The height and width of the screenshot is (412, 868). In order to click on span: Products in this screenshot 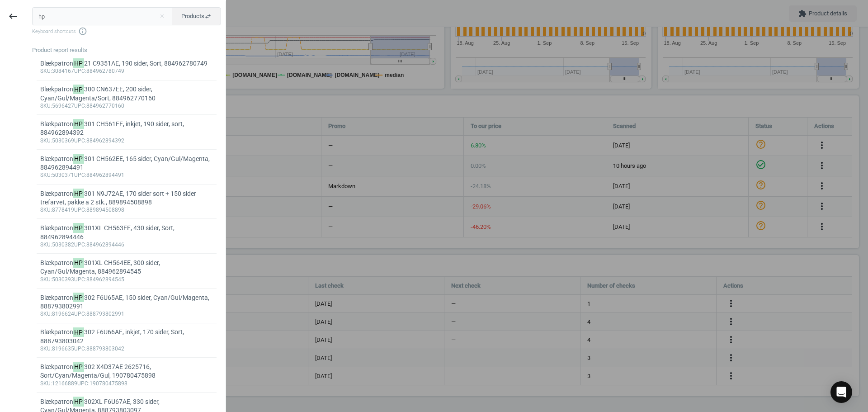, I will do `click(196, 17)`.